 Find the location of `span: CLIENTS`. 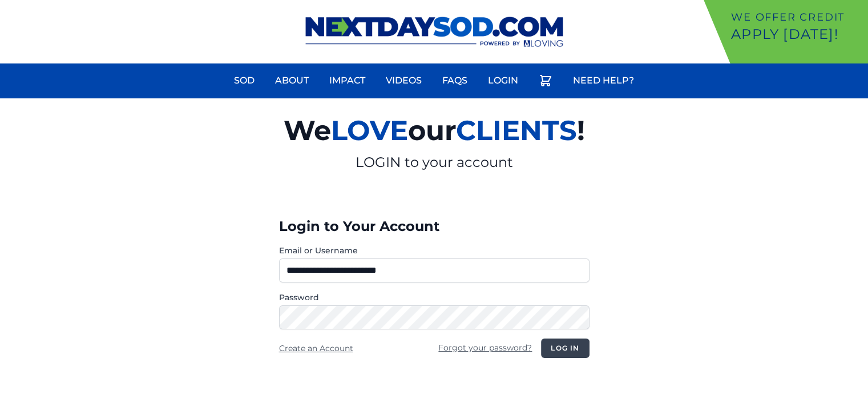

span: CLIENTS is located at coordinates (516, 130).